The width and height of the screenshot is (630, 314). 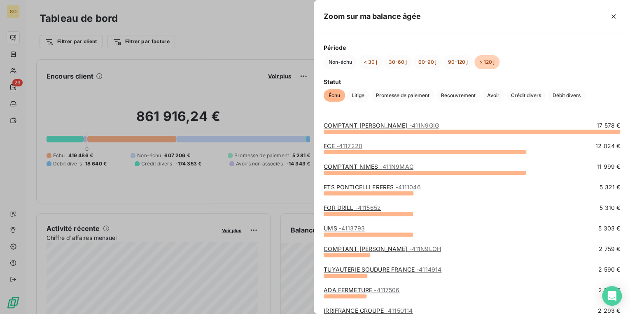 What do you see at coordinates (609, 229) in the screenshot?
I see `span: 5 303 €` at bounding box center [609, 229].